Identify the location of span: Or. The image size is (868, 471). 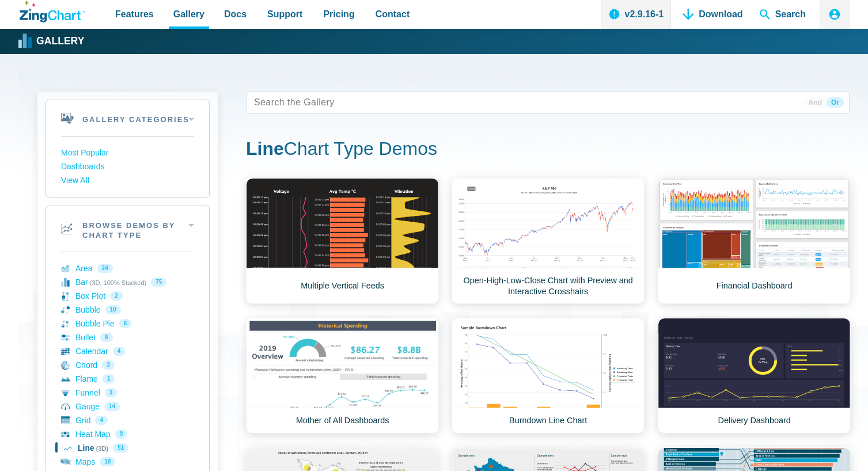
(835, 102).